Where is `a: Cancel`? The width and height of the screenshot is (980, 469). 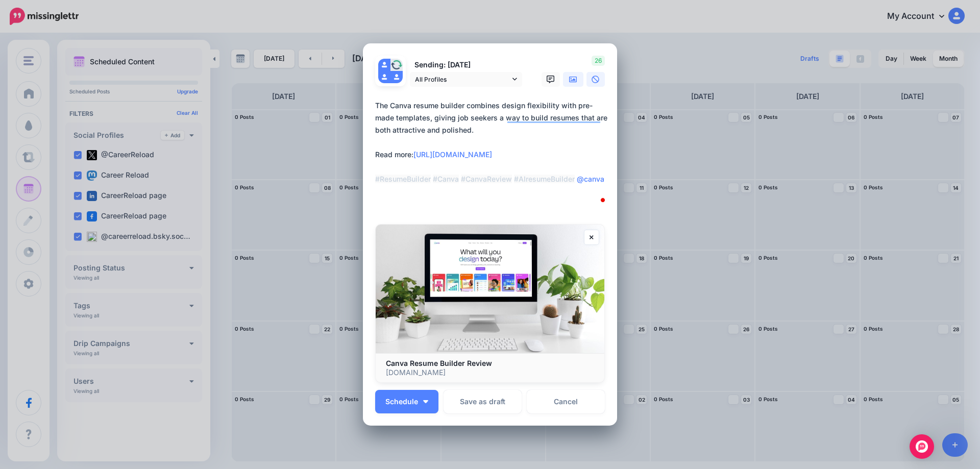 a: Cancel is located at coordinates (565, 401).